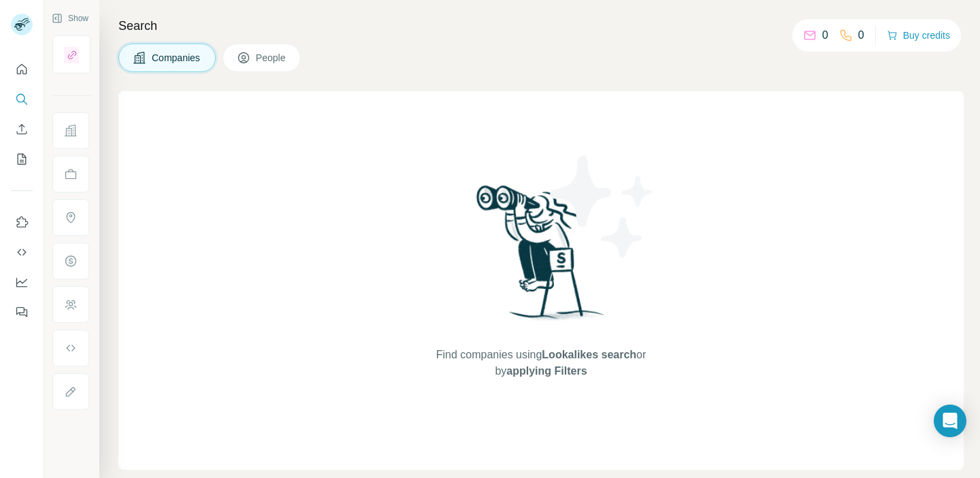 The width and height of the screenshot is (980, 478). I want to click on button: Search, so click(22, 99).